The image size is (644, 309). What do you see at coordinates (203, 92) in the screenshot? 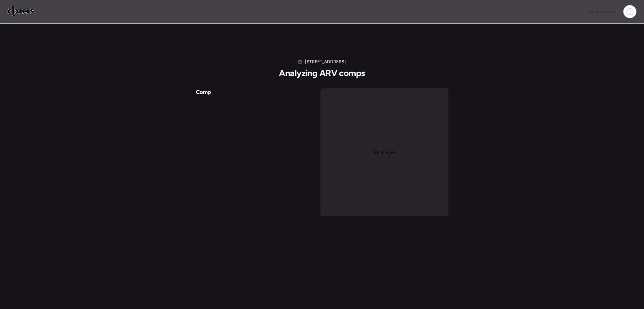
I see `span: Comp` at bounding box center [203, 92].